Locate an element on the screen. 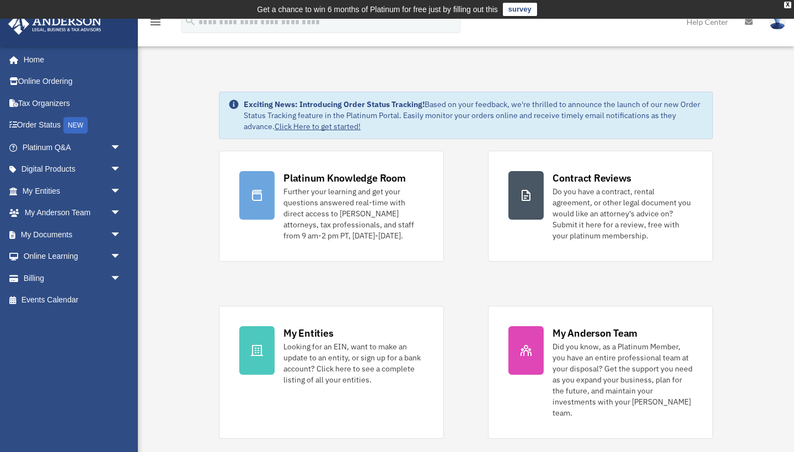 Image resolution: width=794 pixels, height=452 pixels. a: Online Ordering is located at coordinates (73, 82).